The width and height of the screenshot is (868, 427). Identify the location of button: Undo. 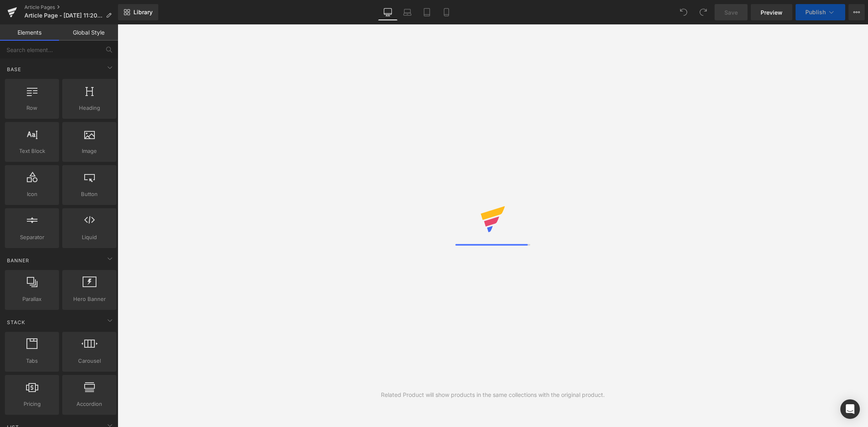
(684, 12).